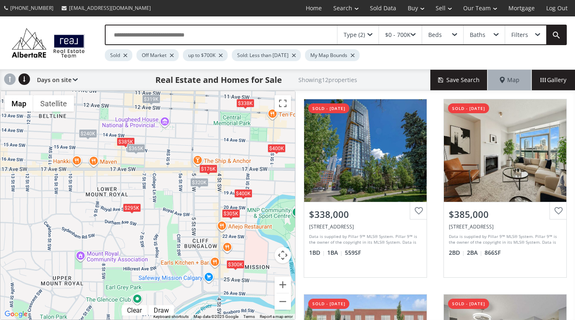  What do you see at coordinates (55, 80) in the screenshot?
I see `div: Days on site` at bounding box center [55, 80].